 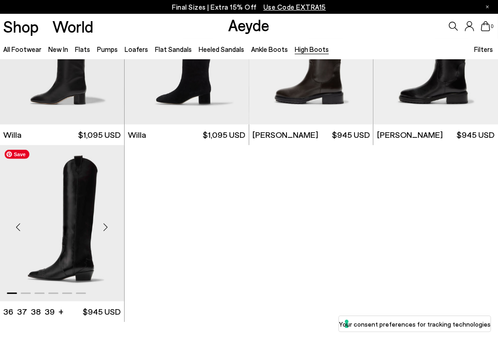 What do you see at coordinates (22, 49) in the screenshot?
I see `a: All Footwear` at bounding box center [22, 49].